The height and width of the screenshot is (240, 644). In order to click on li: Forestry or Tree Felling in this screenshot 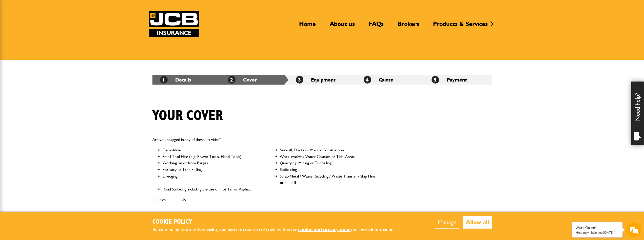, I will do `click(211, 170)`.